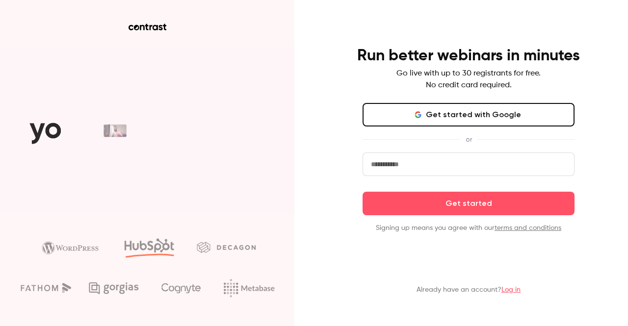  I want to click on span: or, so click(469, 139).